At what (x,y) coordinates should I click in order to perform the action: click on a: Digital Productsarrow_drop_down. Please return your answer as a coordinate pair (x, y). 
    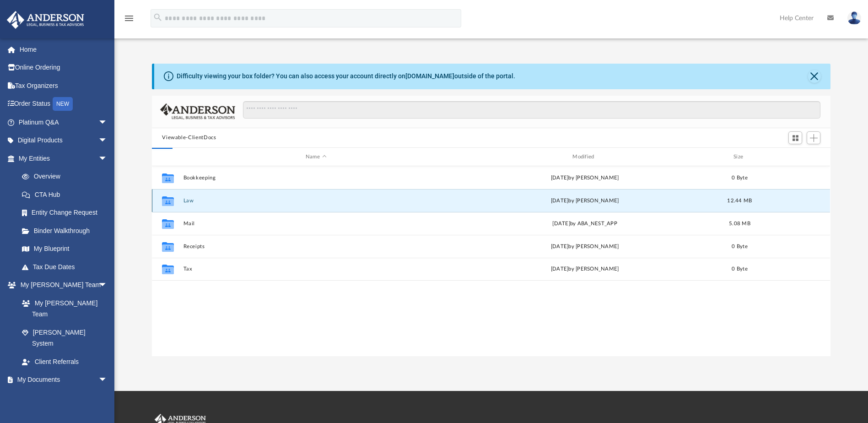
    Looking at the image, I should click on (63, 140).